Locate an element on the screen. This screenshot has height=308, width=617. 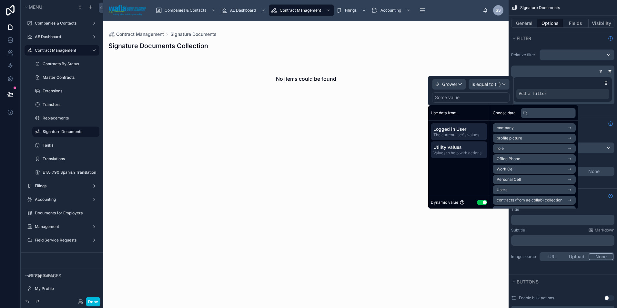
a: Markdown is located at coordinates (602, 230).